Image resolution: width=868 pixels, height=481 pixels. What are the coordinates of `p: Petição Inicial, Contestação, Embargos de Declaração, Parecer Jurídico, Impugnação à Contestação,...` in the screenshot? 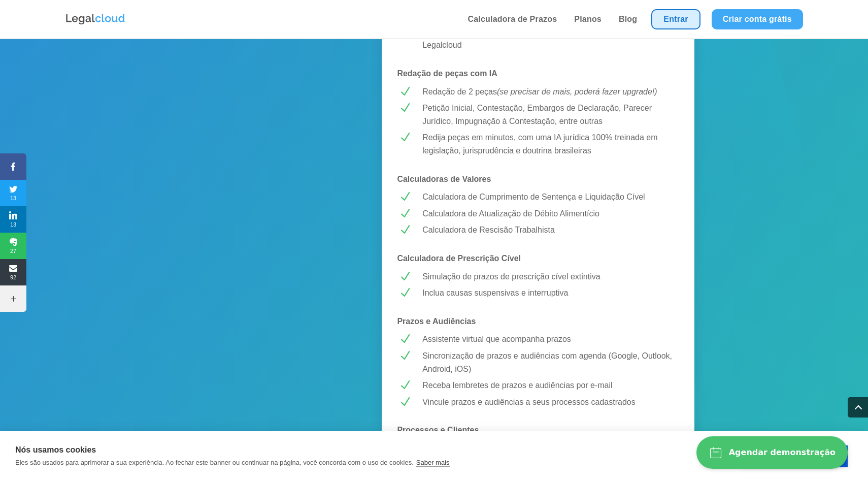 It's located at (550, 114).